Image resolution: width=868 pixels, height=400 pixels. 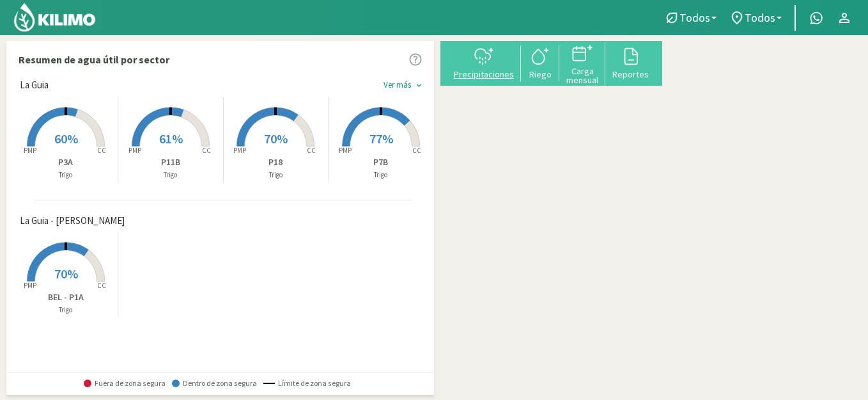 What do you see at coordinates (540, 62) in the screenshot?
I see `button: Riego` at bounding box center [540, 62].